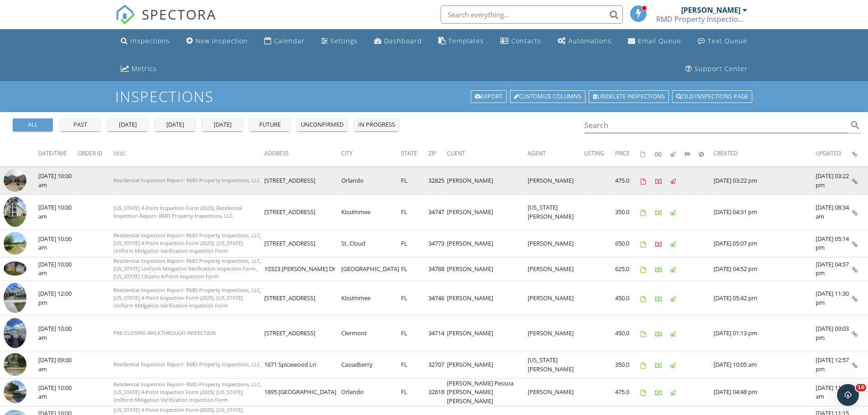 The image size is (868, 415). Describe the element at coordinates (376, 125) in the screenshot. I see `div: in progress` at that location.